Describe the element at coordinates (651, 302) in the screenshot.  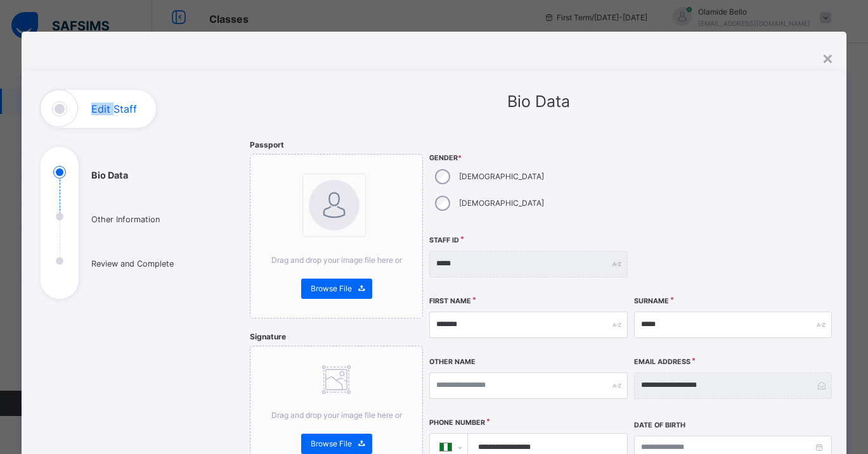
I see `label: Surname` at that location.